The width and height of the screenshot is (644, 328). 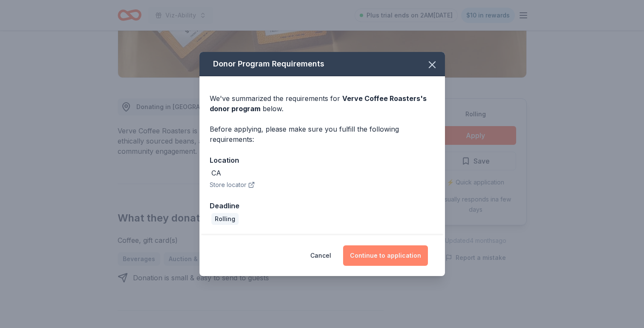 I want to click on div: Location, so click(x=322, y=160).